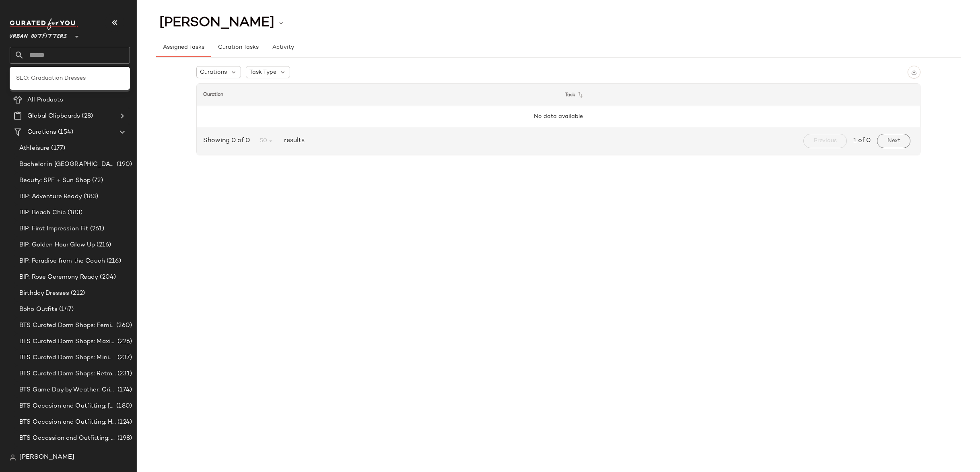  I want to click on img: cfy_white_logo.C9jOOHJF.svg, so click(44, 24).